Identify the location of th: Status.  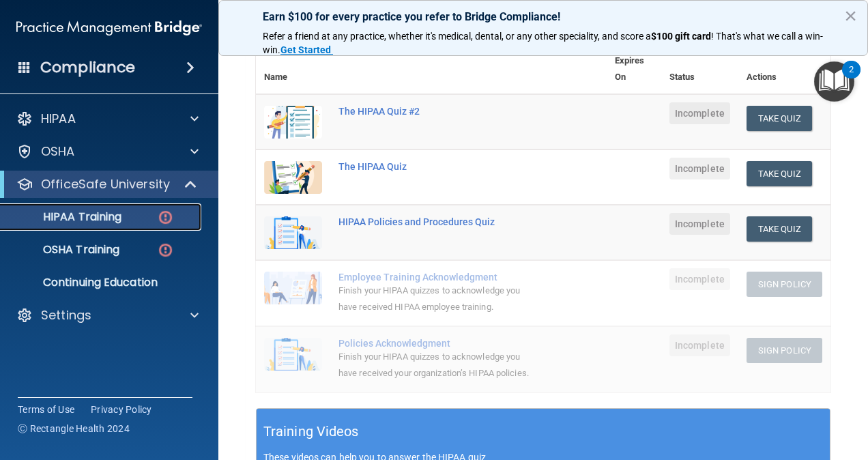
(700, 69).